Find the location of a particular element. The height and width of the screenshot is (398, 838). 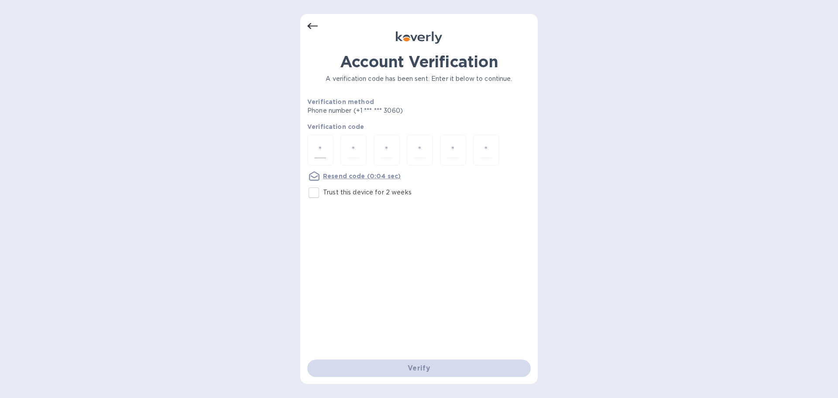

u: Resend code (0:04 sec) is located at coordinates (362, 176).